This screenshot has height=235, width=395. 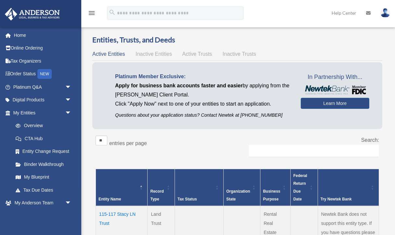 What do you see at coordinates (44, 138) in the screenshot?
I see `a: CTA Hub` at bounding box center [44, 138].